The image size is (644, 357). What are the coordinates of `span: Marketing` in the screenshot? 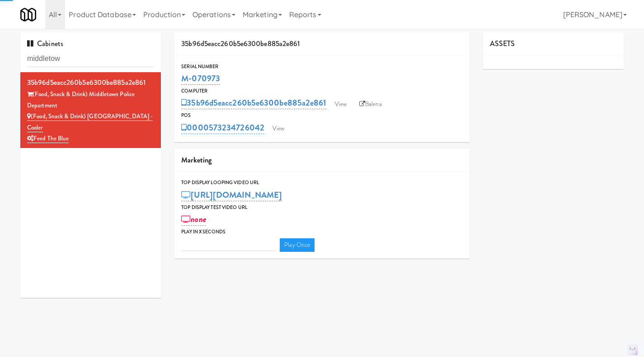 It's located at (196, 160).